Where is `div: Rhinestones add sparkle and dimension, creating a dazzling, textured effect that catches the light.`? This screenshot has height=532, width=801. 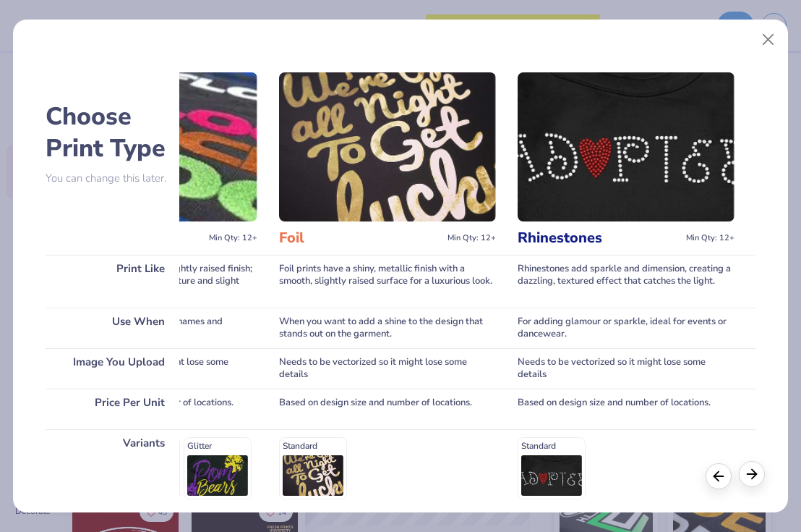 div: Rhinestones add sparkle and dimension, creating a dazzling, textured effect that catches the light. is located at coordinates (626, 280).